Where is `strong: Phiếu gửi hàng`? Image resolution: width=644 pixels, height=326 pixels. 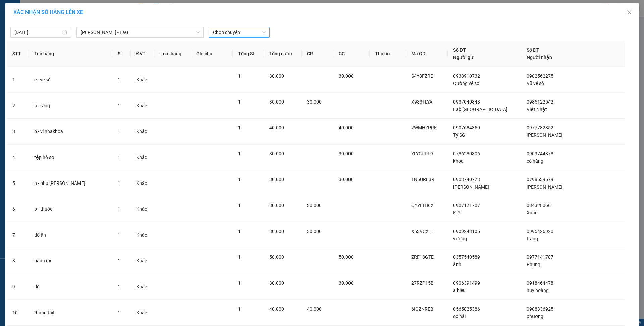 strong: Phiếu gửi hàng is located at coordinates (24, 46).